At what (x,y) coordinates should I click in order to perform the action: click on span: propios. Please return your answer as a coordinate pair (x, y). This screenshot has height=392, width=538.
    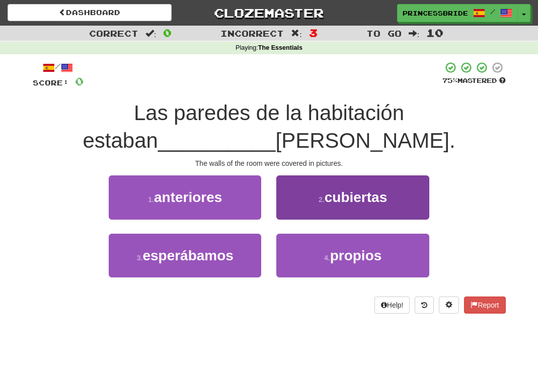
    Looking at the image, I should click on (356, 255).